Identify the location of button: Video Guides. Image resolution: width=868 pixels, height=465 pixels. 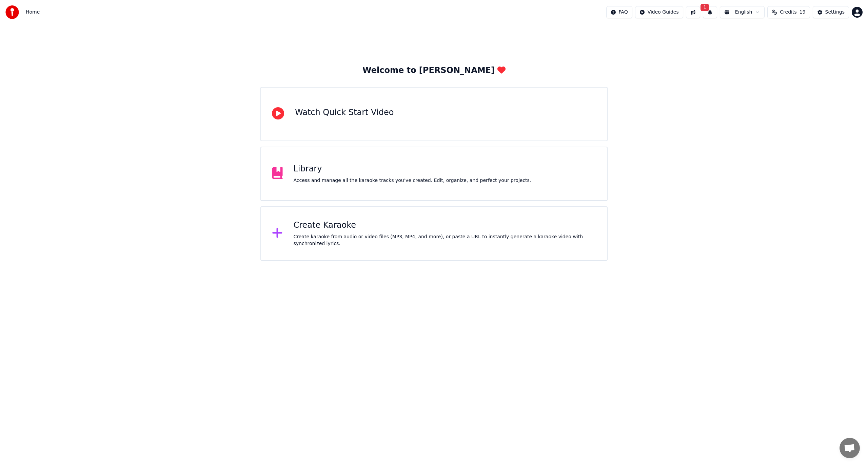
(659, 12).